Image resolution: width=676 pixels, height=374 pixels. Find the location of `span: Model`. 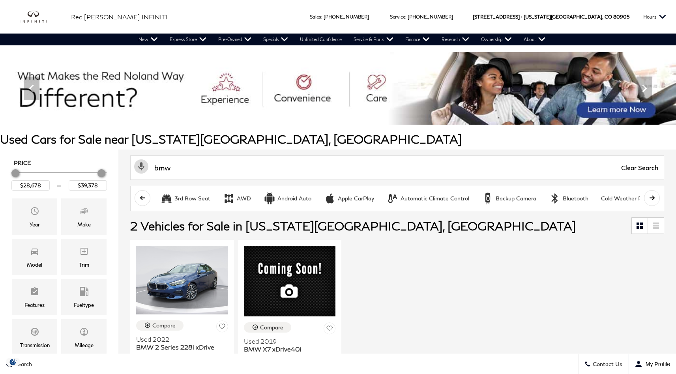

span: Model is located at coordinates (35, 253).